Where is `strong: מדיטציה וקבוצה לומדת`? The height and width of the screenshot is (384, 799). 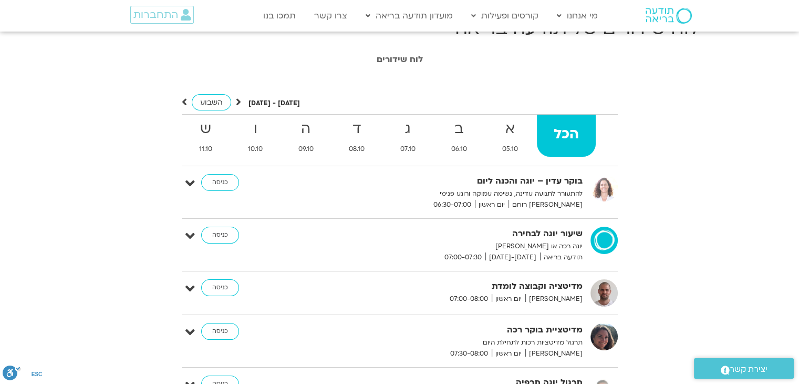 strong: מדיטציה וקבוצה לומדת is located at coordinates (454, 286).